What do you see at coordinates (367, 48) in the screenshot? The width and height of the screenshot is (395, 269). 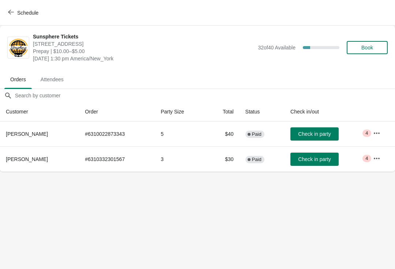 I see `span: Book` at bounding box center [367, 48].